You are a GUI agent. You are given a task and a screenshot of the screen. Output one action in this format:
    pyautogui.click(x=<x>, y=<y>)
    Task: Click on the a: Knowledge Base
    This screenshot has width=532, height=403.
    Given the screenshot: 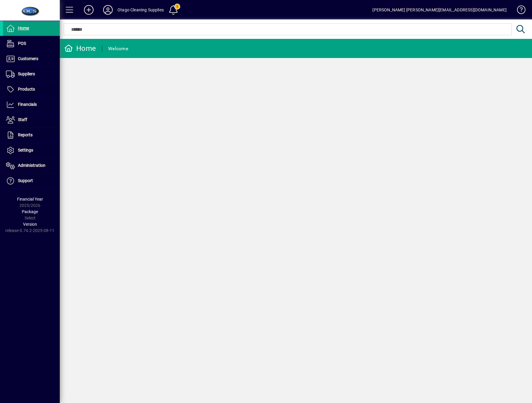 What is the action you would take?
    pyautogui.click(x=518, y=11)
    